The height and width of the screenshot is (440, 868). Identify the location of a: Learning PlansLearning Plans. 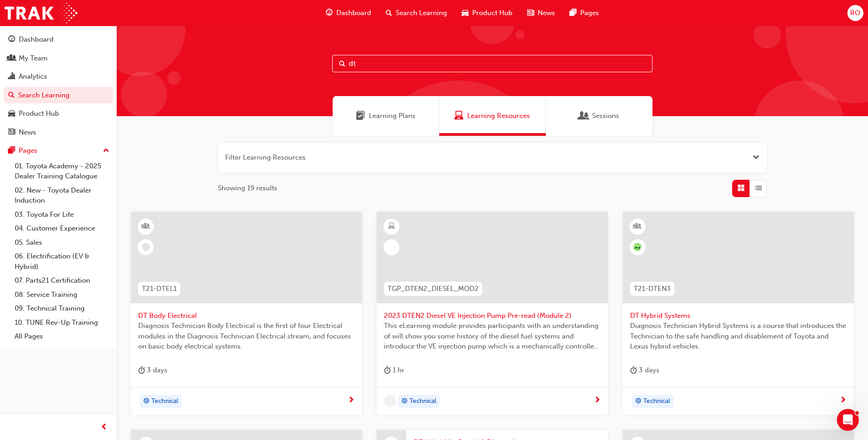
(386, 116).